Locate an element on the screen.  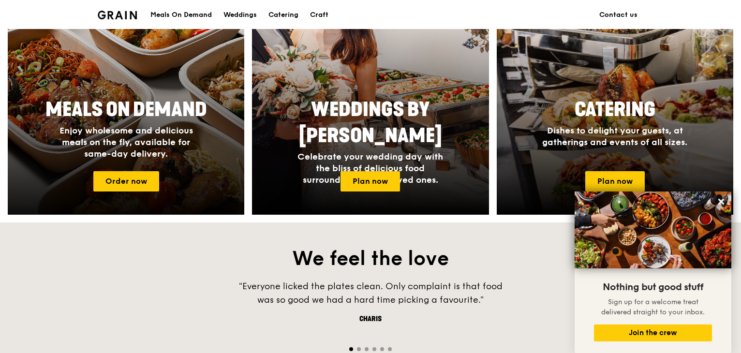
a: Weddings is located at coordinates (240, 15).